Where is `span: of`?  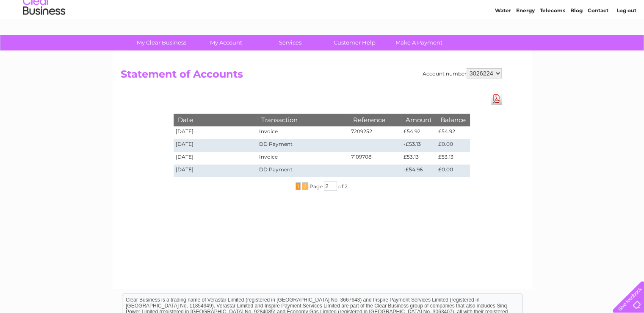 span: of is located at coordinates (341, 186).